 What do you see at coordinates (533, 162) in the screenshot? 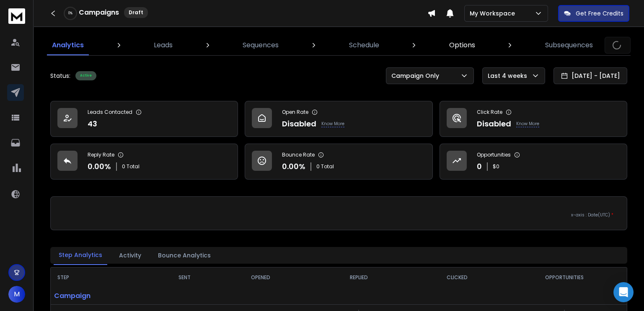
I see `a: Opportunities0$0` at bounding box center [533, 162].